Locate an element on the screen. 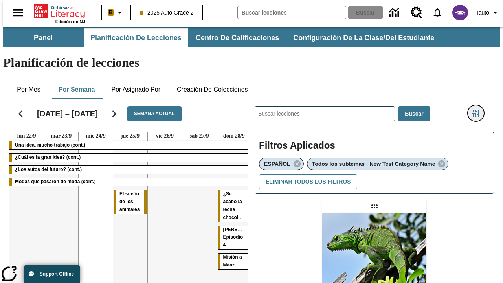 The image size is (503, 283). button: Semana actual is located at coordinates (154, 114).